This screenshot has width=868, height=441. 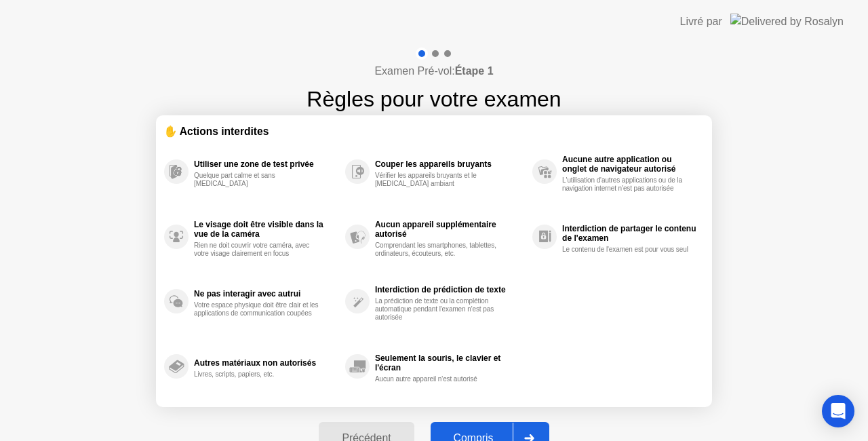 I want to click on div: La prédiction de texte ou la complétion automatique pendant l'examen n'est pas autorisée, so click(x=438, y=309).